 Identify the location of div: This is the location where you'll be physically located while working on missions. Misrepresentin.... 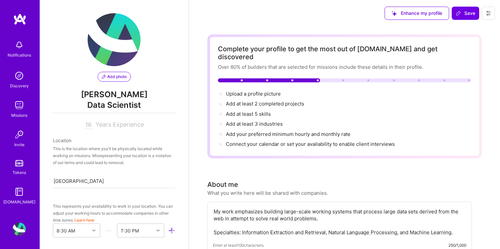
(114, 155).